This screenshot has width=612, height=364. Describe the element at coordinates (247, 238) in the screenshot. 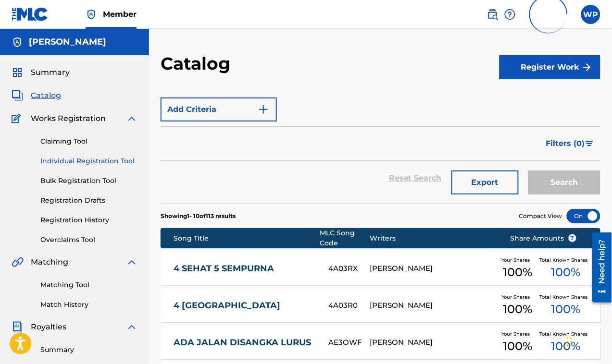

I see `div: Song Title` at that location.